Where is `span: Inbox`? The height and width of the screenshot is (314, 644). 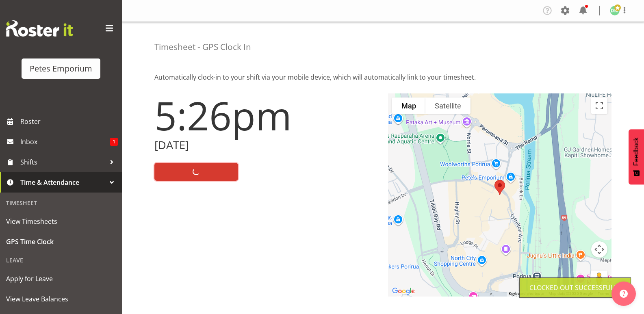
span: Inbox is located at coordinates (65, 142).